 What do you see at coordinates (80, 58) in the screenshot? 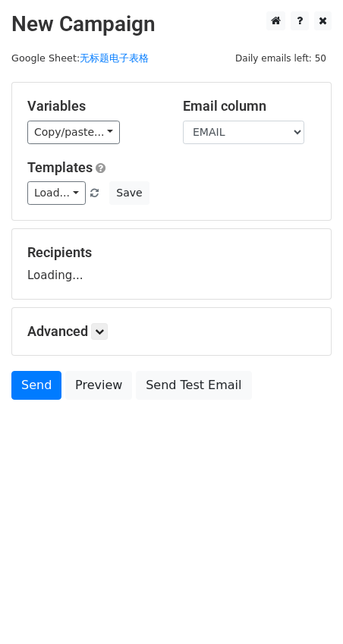
I see `small: Google Sheet:` at bounding box center [80, 58].